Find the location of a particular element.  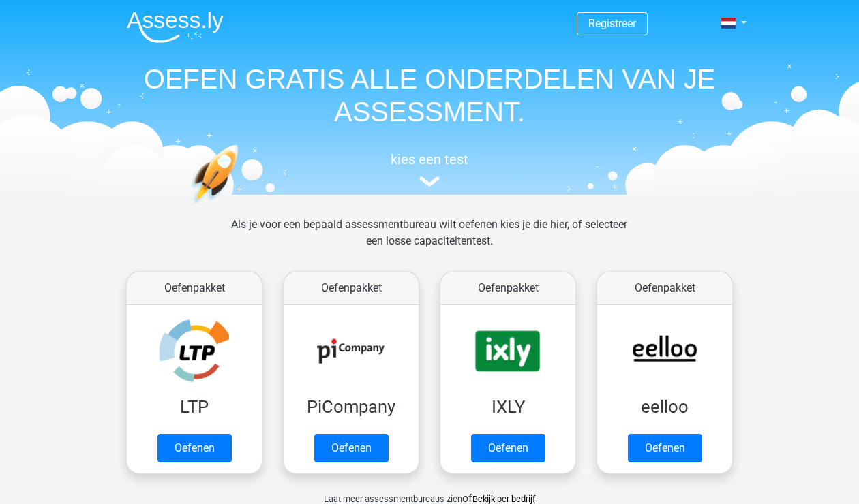

img: oefenen is located at coordinates (241, 206).